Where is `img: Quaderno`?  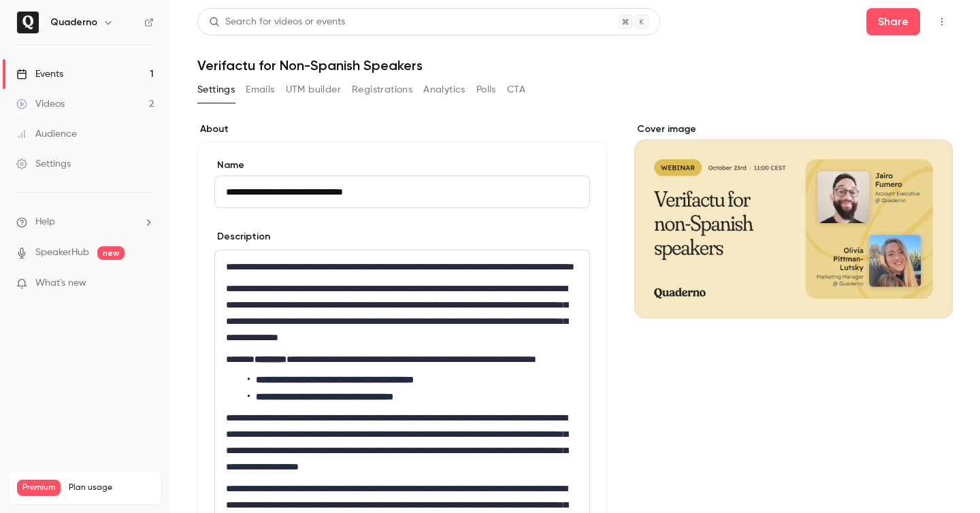 img: Quaderno is located at coordinates (28, 22).